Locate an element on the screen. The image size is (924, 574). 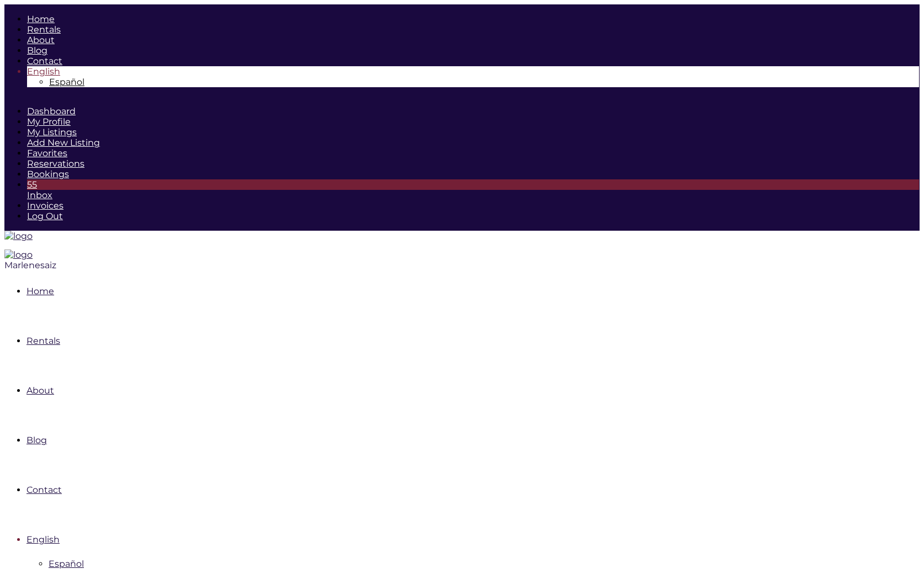
a: My Profile is located at coordinates (48, 122).